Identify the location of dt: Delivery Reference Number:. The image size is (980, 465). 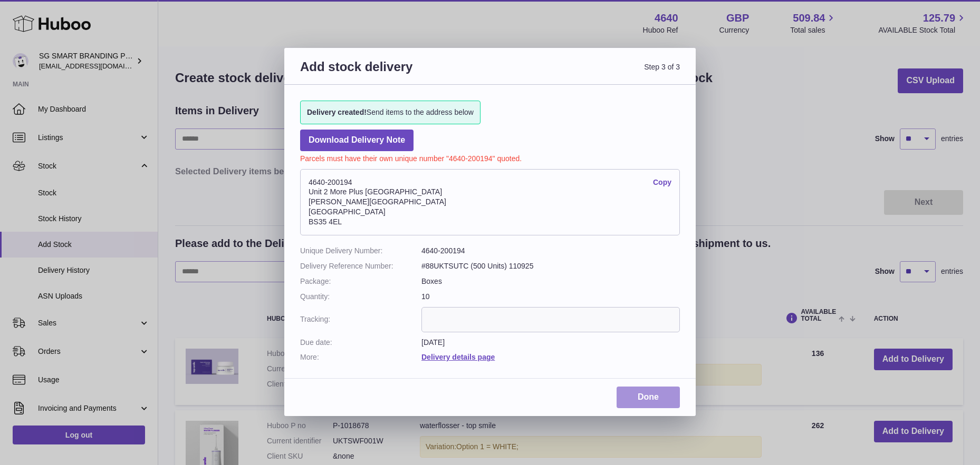
(361, 266).